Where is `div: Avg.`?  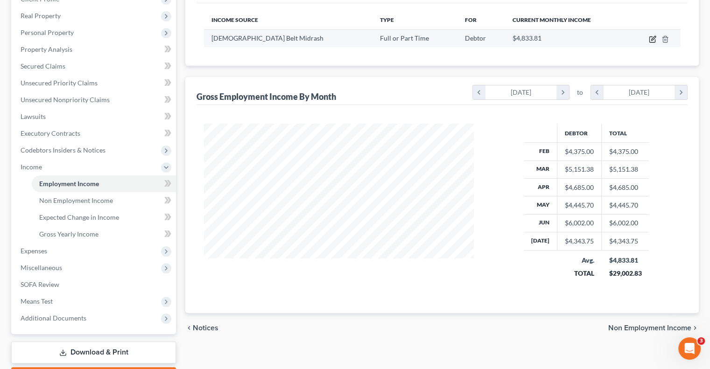 div: Avg. is located at coordinates (579, 260).